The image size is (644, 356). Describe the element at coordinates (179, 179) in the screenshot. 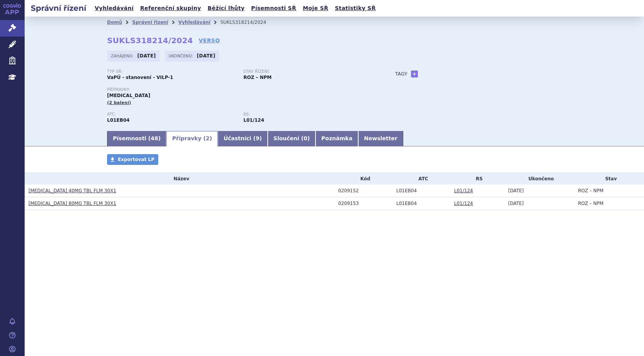

I see `th: Název` at that location.